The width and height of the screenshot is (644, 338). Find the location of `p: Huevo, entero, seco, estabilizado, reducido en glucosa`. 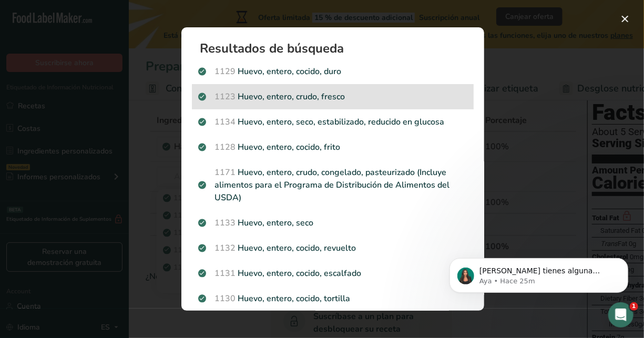

p: Huevo, entero, seco, estabilizado, reducido en glucosa is located at coordinates (333, 122).